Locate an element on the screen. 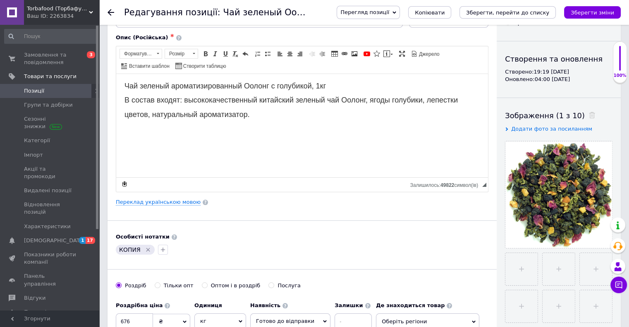  input: Пошук is located at coordinates (51, 36).